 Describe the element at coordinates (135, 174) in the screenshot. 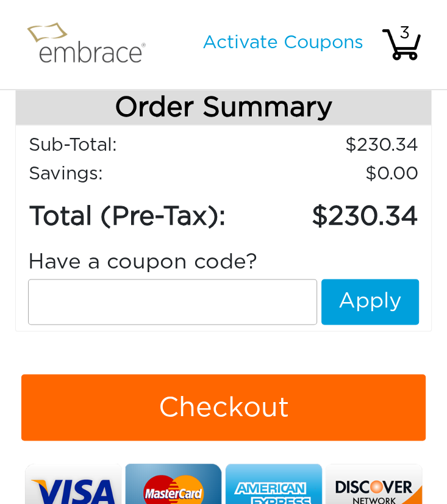

I see `td: Savings :` at that location.